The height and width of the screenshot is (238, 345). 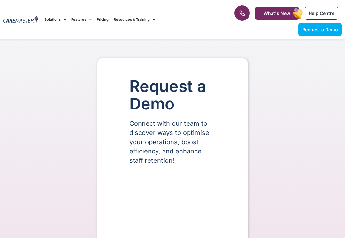 I want to click on span: Help Centre, so click(x=321, y=13).